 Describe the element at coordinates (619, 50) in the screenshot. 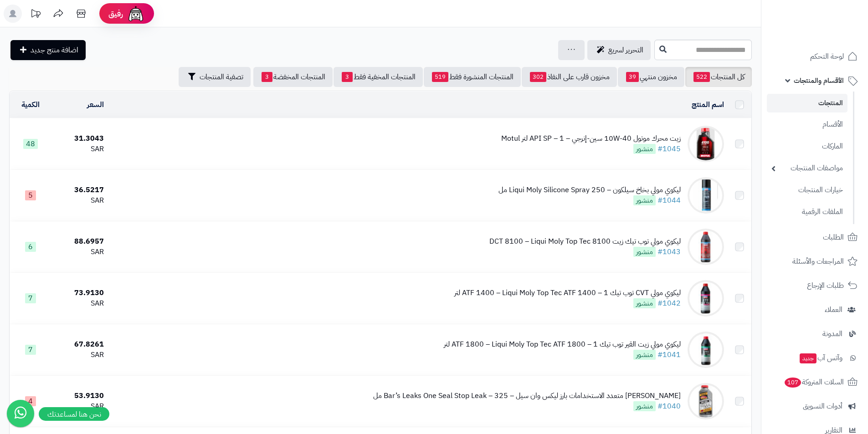

I see `a: التحرير لسريع` at that location.